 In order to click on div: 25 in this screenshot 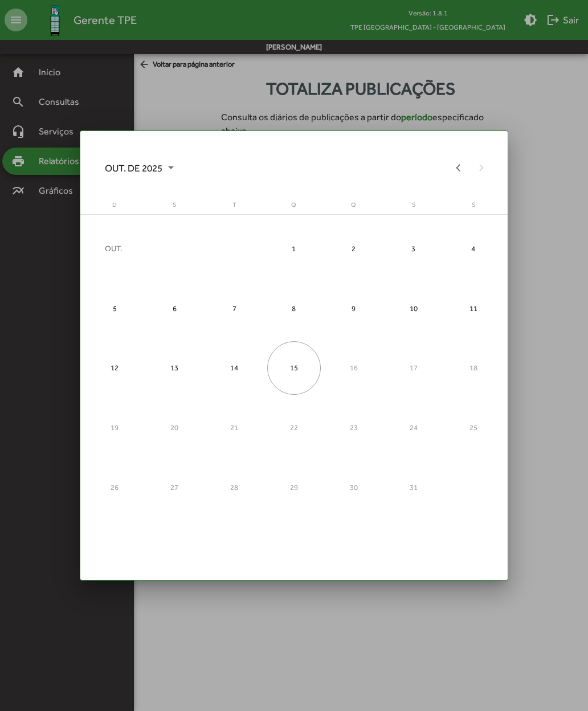, I will do `click(473, 428)`.